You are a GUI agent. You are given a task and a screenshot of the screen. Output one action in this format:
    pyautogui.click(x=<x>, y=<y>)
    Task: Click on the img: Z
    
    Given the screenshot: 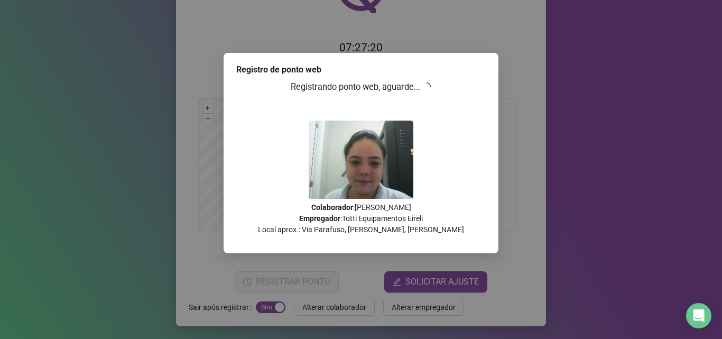 What is the action you would take?
    pyautogui.click(x=361, y=160)
    